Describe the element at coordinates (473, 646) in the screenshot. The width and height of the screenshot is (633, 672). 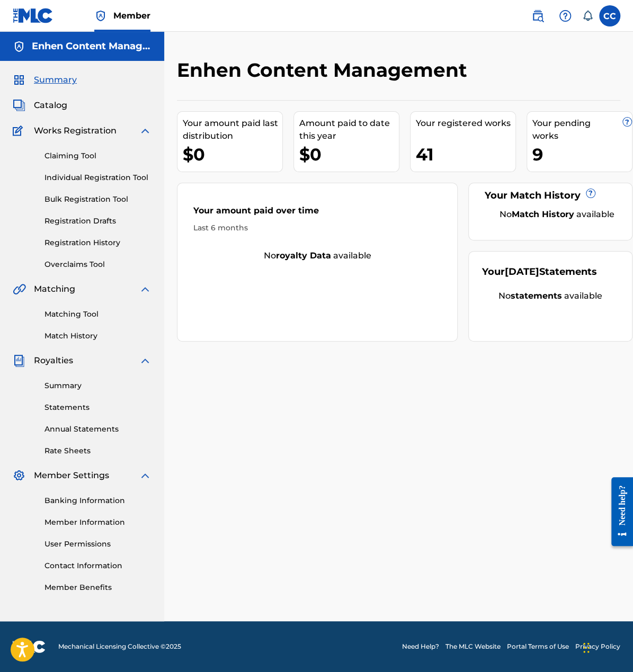
I see `a: The MLC Website` at that location.